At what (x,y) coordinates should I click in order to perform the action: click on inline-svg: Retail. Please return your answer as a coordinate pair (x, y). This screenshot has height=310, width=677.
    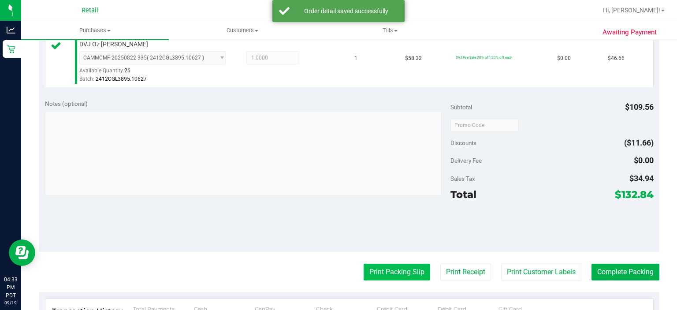
    Looking at the image, I should click on (11, 49).